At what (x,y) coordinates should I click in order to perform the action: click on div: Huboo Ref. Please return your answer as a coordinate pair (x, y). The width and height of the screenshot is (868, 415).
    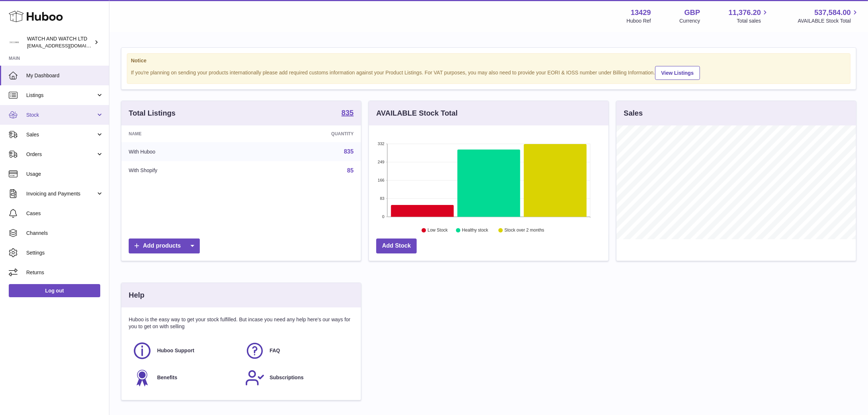
    Looking at the image, I should click on (638, 21).